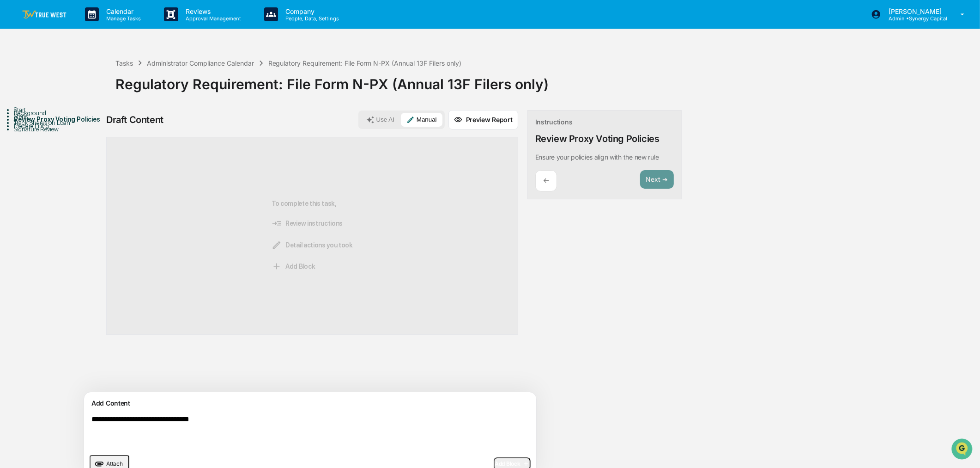  Describe the element at coordinates (101, 207) in the screenshot. I see `span: Pylon` at that location.